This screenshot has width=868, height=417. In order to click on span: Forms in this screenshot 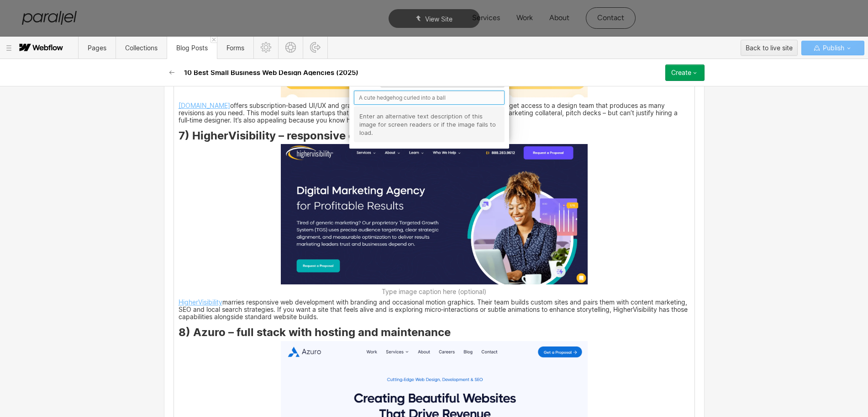, I will do `click(235, 48)`.